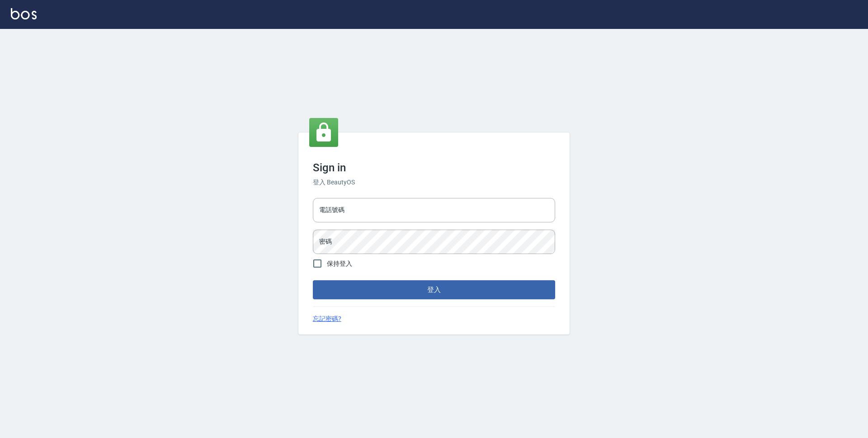 This screenshot has height=438, width=868. I want to click on span: 保持登入, so click(340, 263).